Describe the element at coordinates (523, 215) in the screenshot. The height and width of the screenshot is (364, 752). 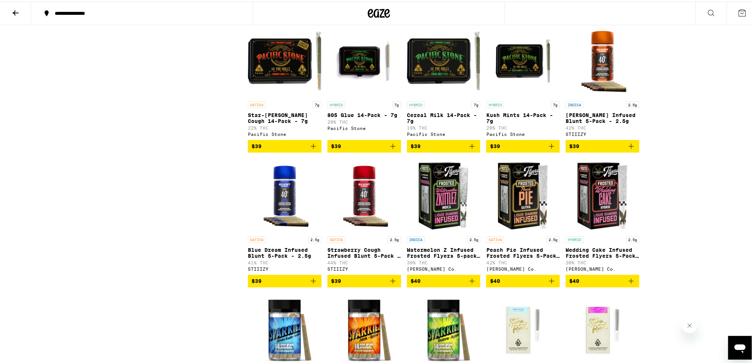
I see `a: Open page for Peach Pie Infused Frosted Flyers 5-Pack - 2.5g from Claybourne Co.` at that location.